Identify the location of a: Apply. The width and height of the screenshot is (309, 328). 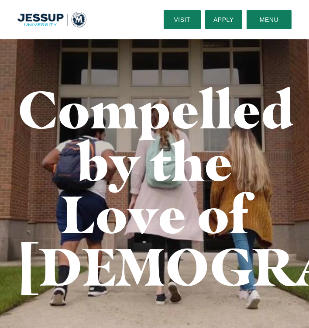
(224, 20).